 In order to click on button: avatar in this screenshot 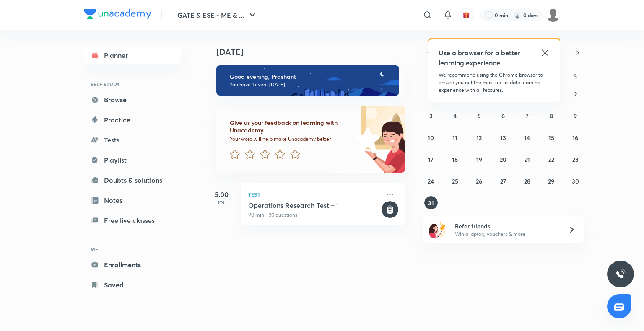, I will do `click(466, 15)`.